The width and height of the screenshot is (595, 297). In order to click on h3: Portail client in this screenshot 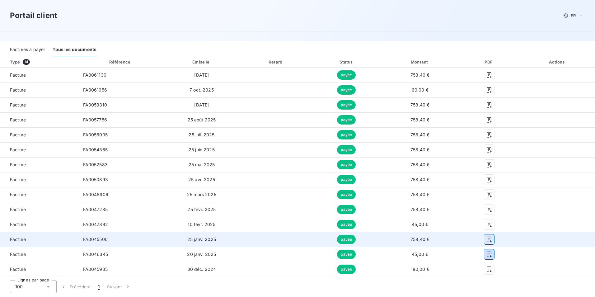, I will do `click(34, 16)`.